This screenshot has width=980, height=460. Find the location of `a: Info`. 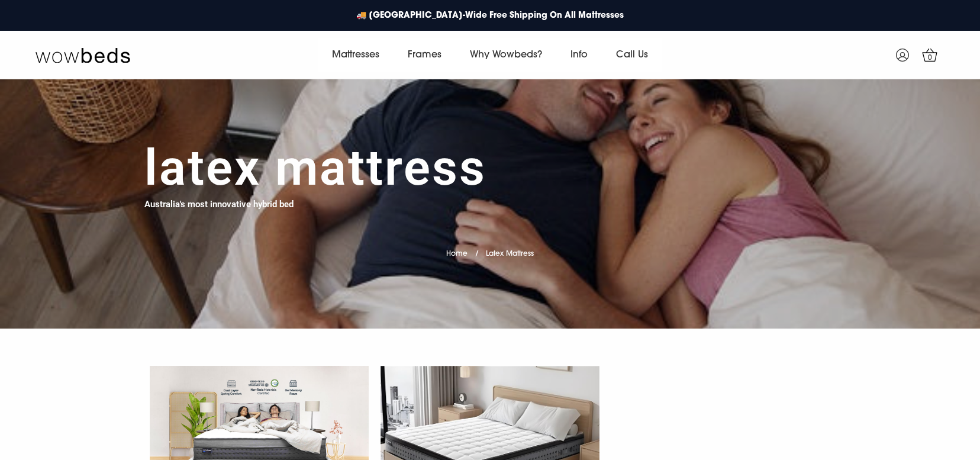

a: Info is located at coordinates (579, 55).